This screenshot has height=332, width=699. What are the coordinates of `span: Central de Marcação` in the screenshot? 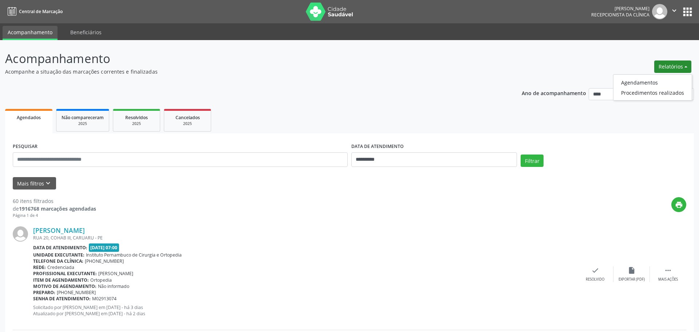 It's located at (41, 11).